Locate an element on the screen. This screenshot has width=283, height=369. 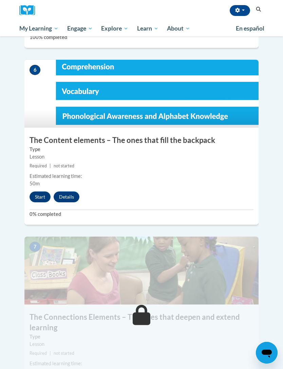
span: Learn is located at coordinates (147, 28).